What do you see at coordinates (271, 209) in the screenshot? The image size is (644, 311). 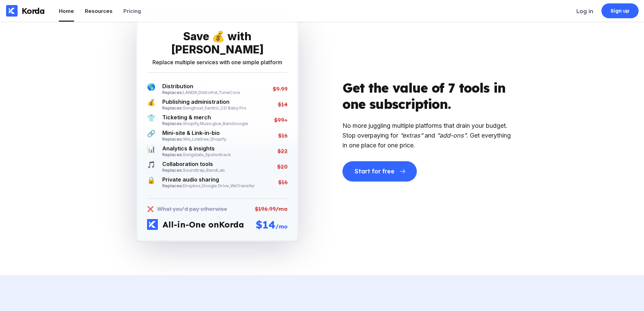 I see `div: $196.99/mo` at bounding box center [271, 209].